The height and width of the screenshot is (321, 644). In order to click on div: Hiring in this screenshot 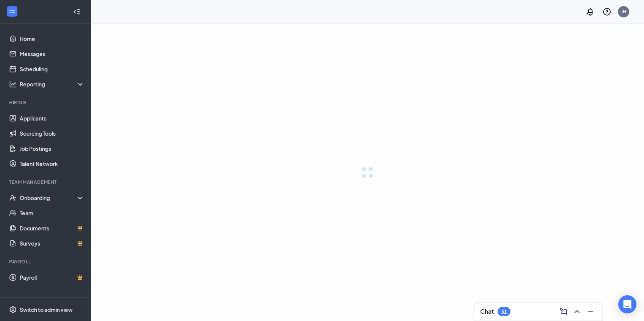, I will do `click(46, 102)`.